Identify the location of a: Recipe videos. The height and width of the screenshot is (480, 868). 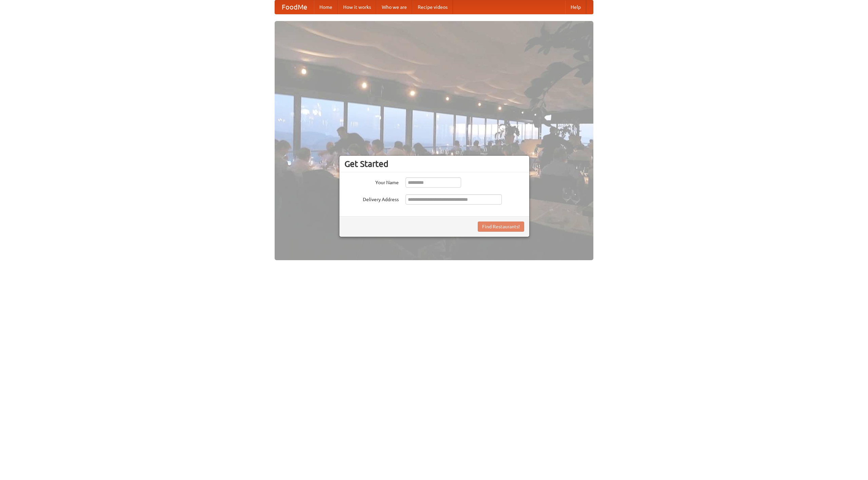
(432, 7).